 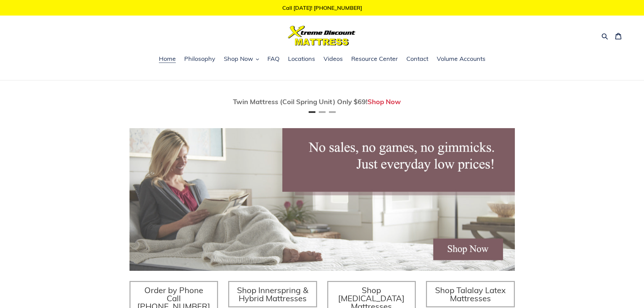 What do you see at coordinates (272, 294) in the screenshot?
I see `span: Shop Innerspring & Hybrid Mattresses` at bounding box center [272, 294].